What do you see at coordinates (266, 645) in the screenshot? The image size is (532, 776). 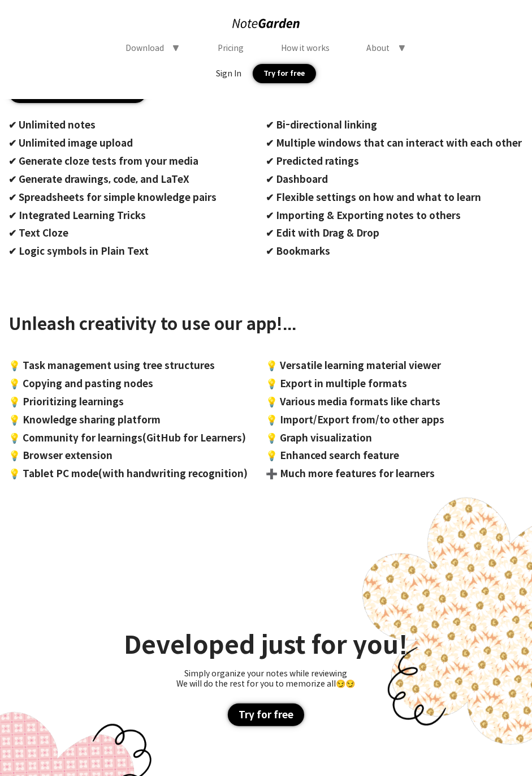 I see `div: Developed just for you!` at bounding box center [266, 645].